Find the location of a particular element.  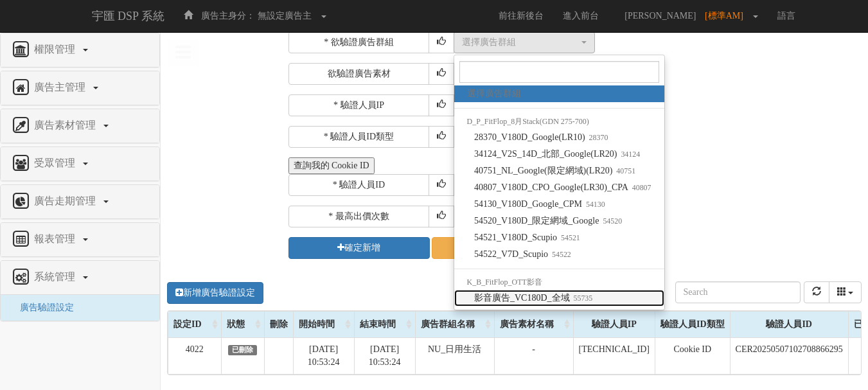

div: 刪除 is located at coordinates (279, 325).